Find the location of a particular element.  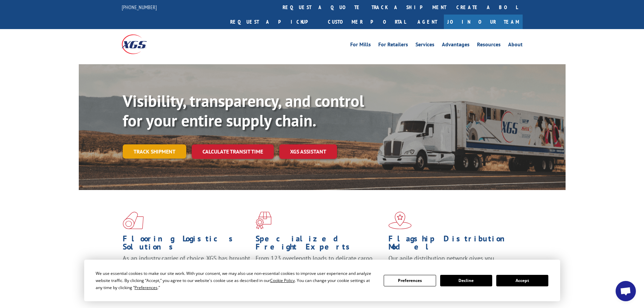

a: Join Our Team is located at coordinates (483, 22).